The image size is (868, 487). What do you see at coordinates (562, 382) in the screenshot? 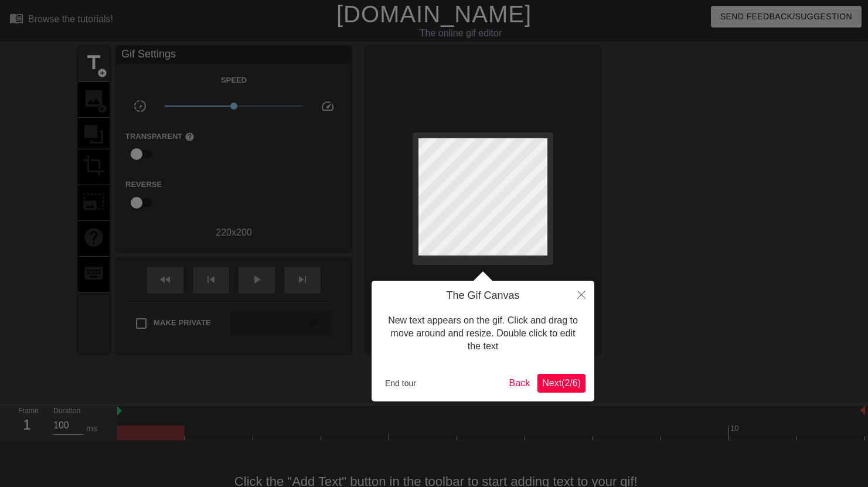
I see `span: Next ( 2 / 6 )` at bounding box center [562, 382].